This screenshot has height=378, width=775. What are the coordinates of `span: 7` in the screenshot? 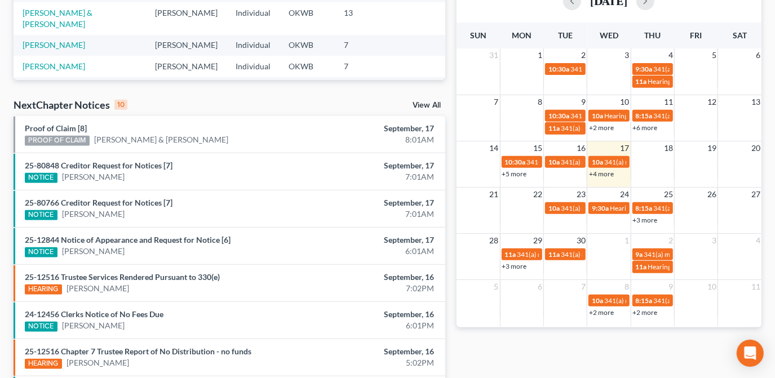 It's located at (496, 102).